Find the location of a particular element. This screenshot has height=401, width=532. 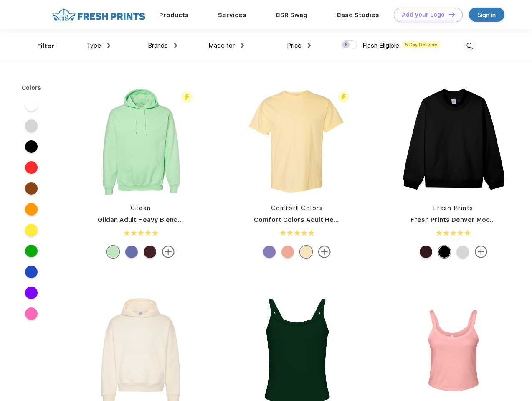

div: Ash Grey is located at coordinates (463, 252).